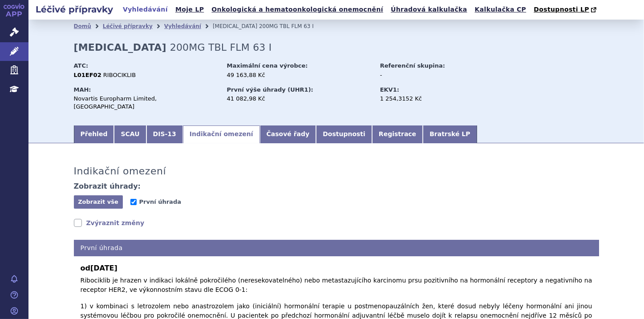 This screenshot has height=319, width=644. What do you see at coordinates (165, 134) in the screenshot?
I see `a: DIS-13` at bounding box center [165, 134].